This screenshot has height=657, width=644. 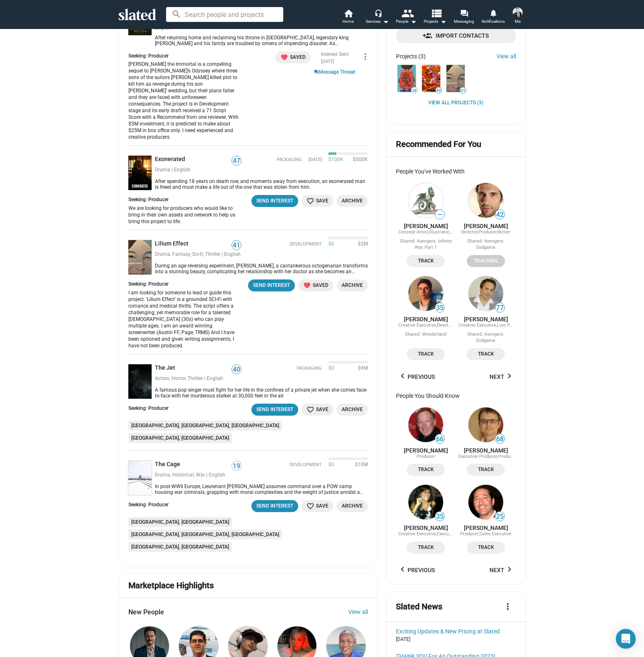 I want to click on img: Jose Velazquez, so click(x=517, y=12).